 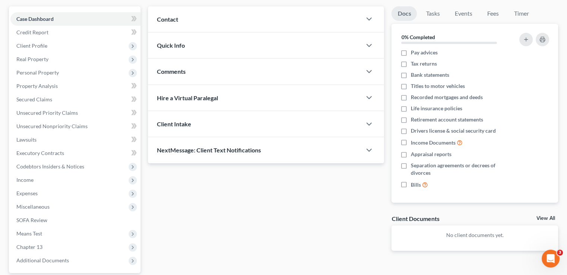 What do you see at coordinates (35, 19) in the screenshot?
I see `span: Case Dashboard` at bounding box center [35, 19].